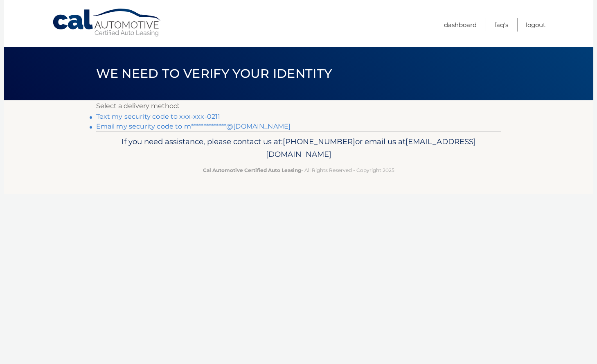 The image size is (597, 364). What do you see at coordinates (460, 25) in the screenshot?
I see `a: Dashboard` at bounding box center [460, 25].